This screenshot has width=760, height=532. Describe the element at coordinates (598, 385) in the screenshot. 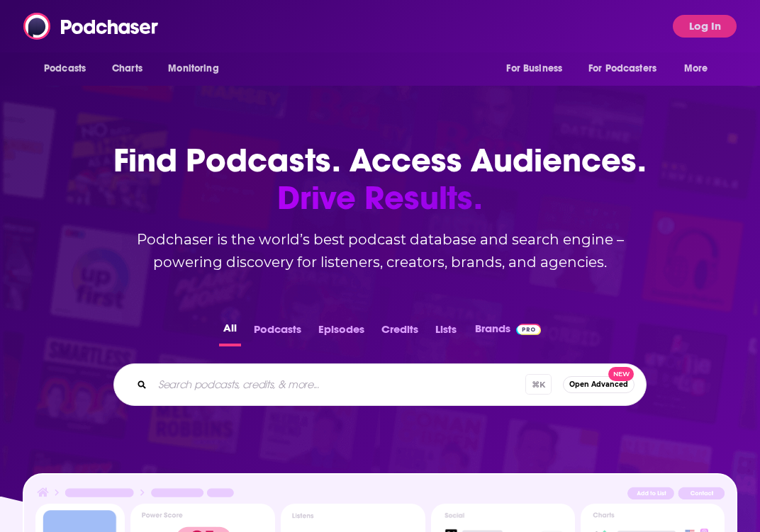

I see `button: Open AdvancedNew` at that location.